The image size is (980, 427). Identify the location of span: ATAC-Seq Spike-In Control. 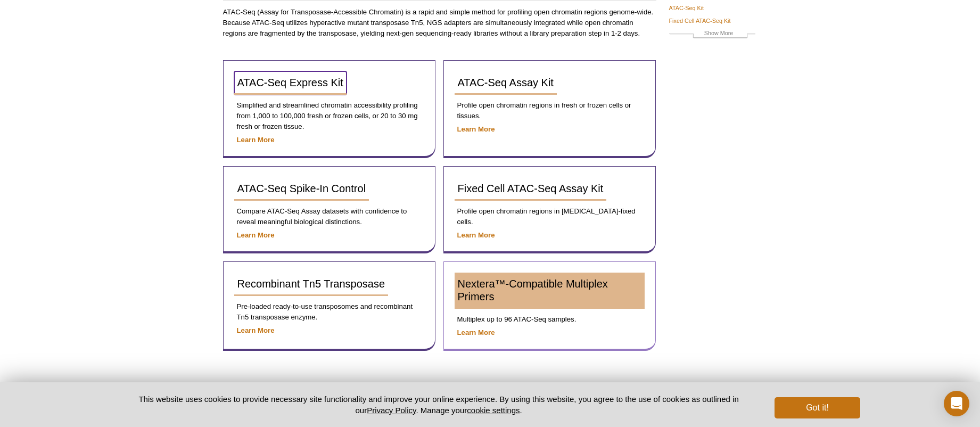
(301, 188).